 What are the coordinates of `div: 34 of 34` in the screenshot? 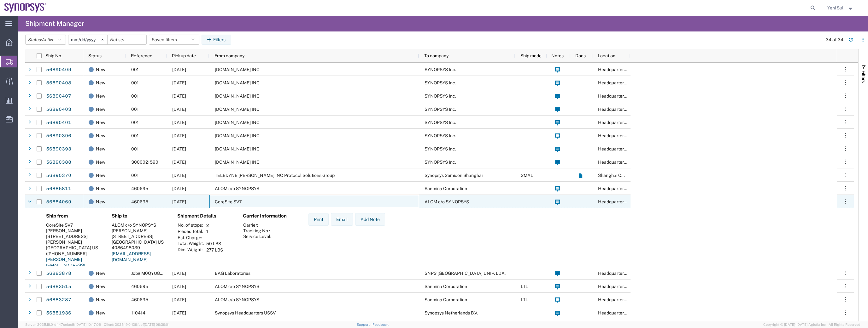 It's located at (834, 40).